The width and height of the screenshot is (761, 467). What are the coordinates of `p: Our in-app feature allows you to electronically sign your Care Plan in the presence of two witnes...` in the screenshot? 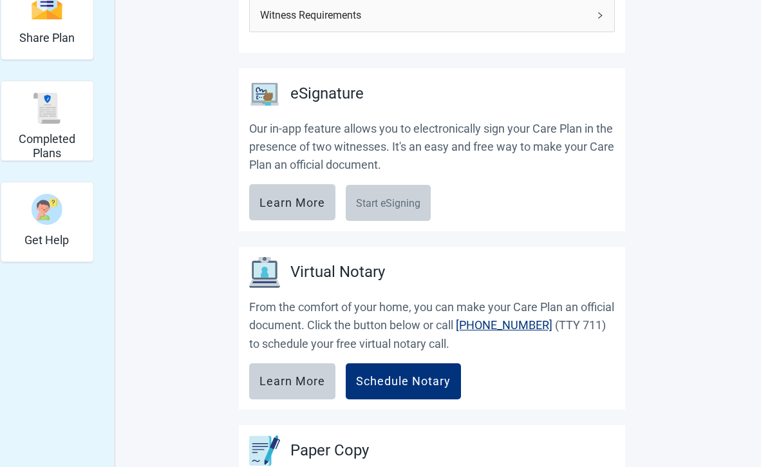 It's located at (432, 147).